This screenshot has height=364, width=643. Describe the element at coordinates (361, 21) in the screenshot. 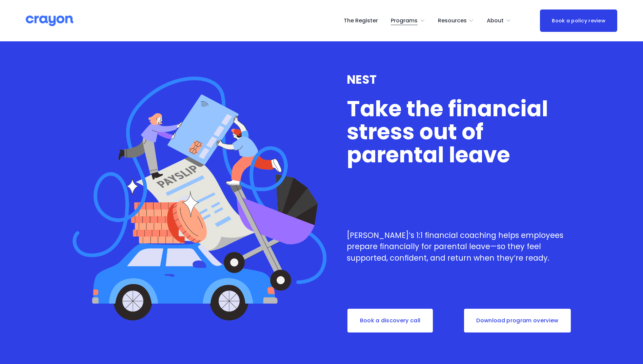

I see `a: The Register` at that location.